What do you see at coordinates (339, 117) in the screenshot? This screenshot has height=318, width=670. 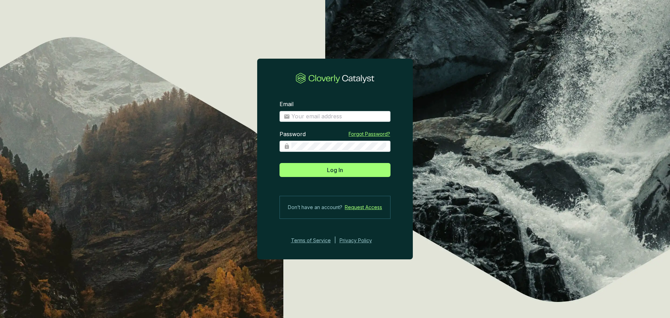 I see `input: Email` at bounding box center [339, 117].